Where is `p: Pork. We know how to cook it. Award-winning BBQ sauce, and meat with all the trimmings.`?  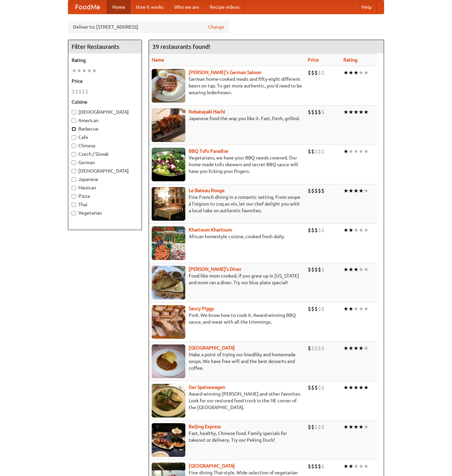
p: Pork. We know how to cook it. Award-winning BBQ sauce, and meat with all the trimmings. is located at coordinates (227, 319).